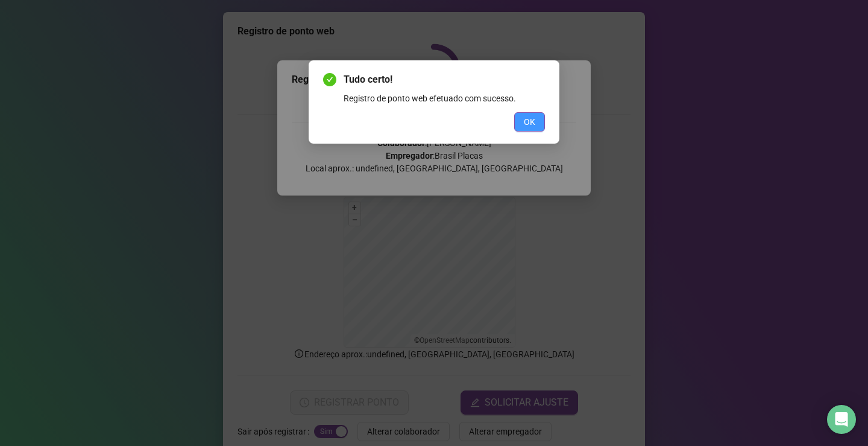 This screenshot has width=868, height=446. Describe the element at coordinates (444, 79) in the screenshot. I see `span: Tudo certo!` at that location.